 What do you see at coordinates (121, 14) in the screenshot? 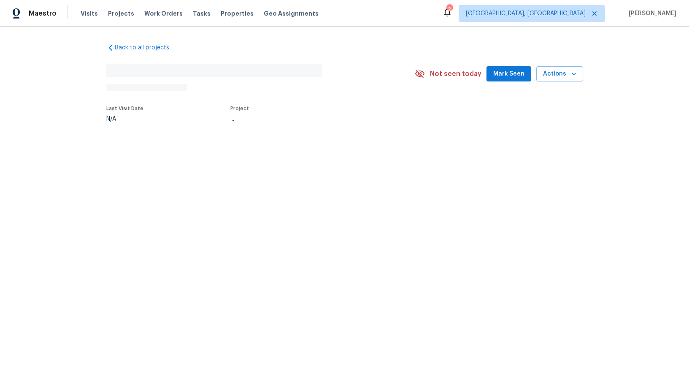
I see `span: Projects` at bounding box center [121, 14].